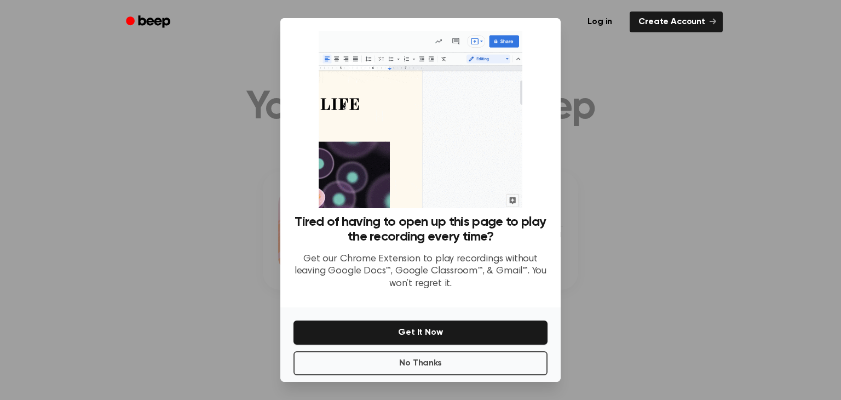 This screenshot has width=841, height=400. What do you see at coordinates (421, 272) in the screenshot?
I see `p: Get our Chrome Extension to play recordings without leaving Google Docs™, Google Classroom™, & Gm...` at bounding box center [421, 272].